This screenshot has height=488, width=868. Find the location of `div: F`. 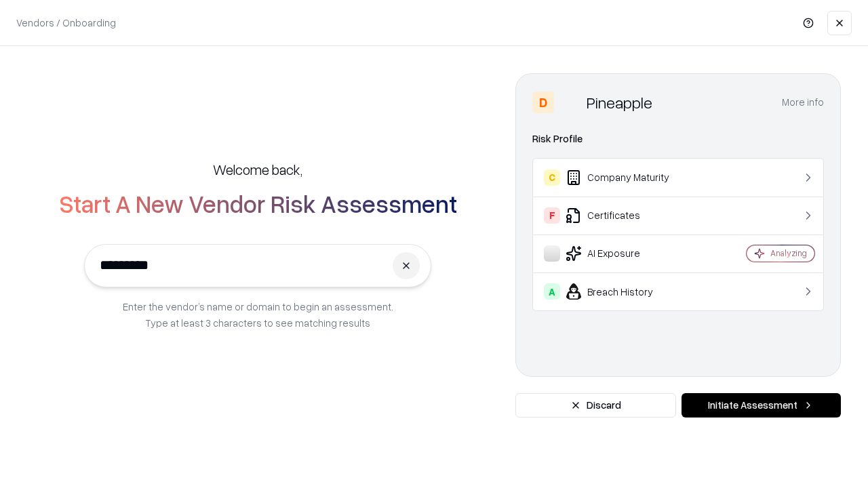

div: F is located at coordinates (552, 215).